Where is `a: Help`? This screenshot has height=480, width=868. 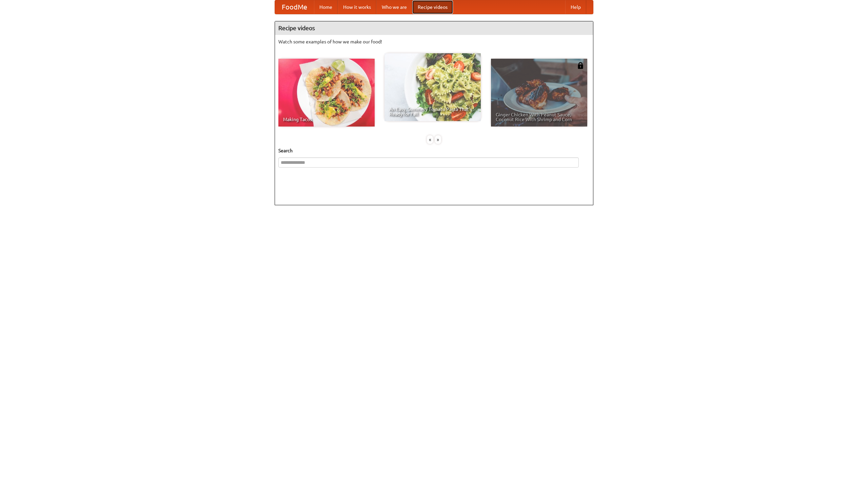 a: Help is located at coordinates (576, 7).